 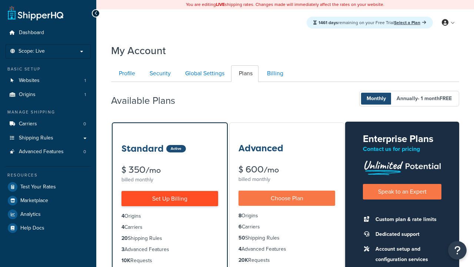 What do you see at coordinates (36, 138) in the screenshot?
I see `span: Shipping Rules` at bounding box center [36, 138].